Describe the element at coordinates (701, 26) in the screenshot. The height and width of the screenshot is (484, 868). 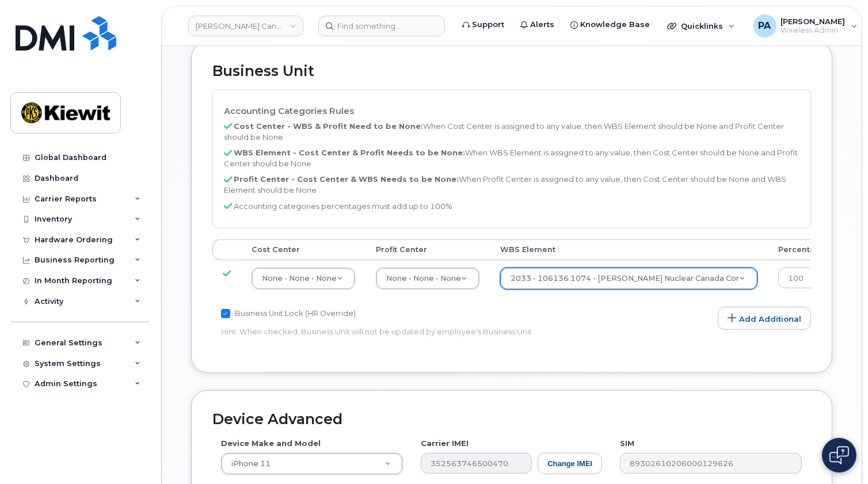
I see `div: Quicklinks` at that location.